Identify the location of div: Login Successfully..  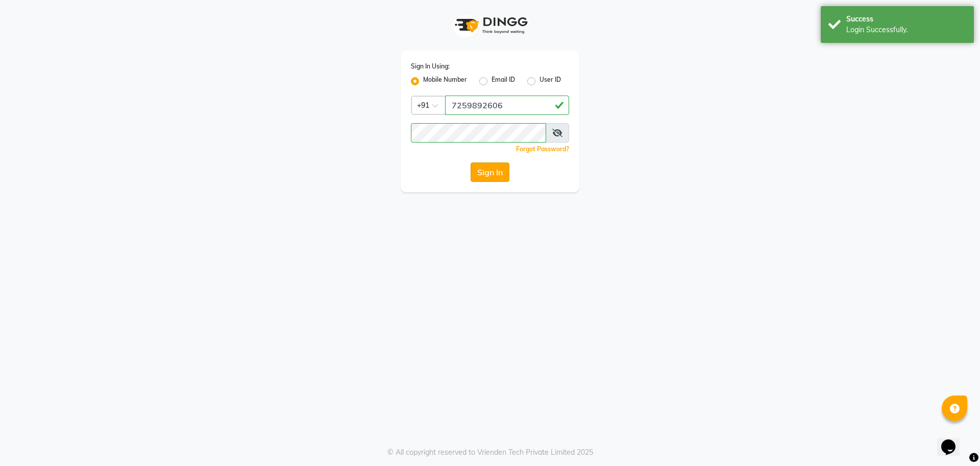
(906, 29).